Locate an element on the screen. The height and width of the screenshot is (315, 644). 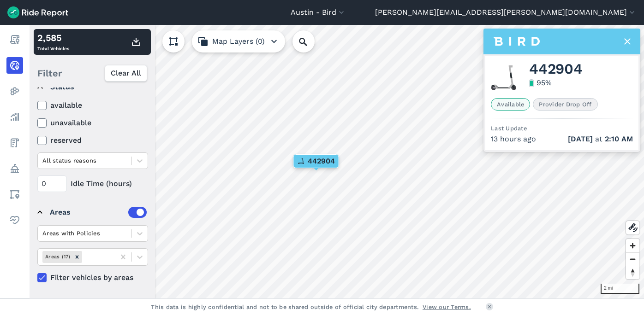
div: Filter is located at coordinates (92, 73).